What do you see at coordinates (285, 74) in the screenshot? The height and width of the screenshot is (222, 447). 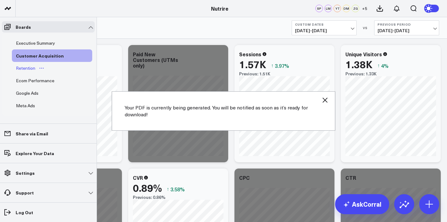 I see `div: Previous: 1.51K` at bounding box center [285, 74].